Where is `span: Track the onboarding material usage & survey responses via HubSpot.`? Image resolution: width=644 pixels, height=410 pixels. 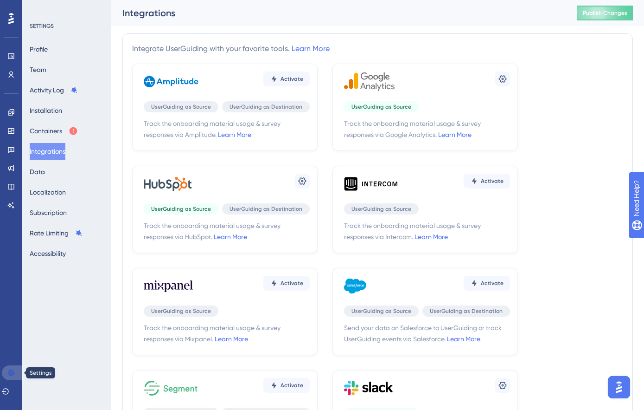 span: Track the onboarding material usage & survey responses via HubSpot. is located at coordinates (227, 231).